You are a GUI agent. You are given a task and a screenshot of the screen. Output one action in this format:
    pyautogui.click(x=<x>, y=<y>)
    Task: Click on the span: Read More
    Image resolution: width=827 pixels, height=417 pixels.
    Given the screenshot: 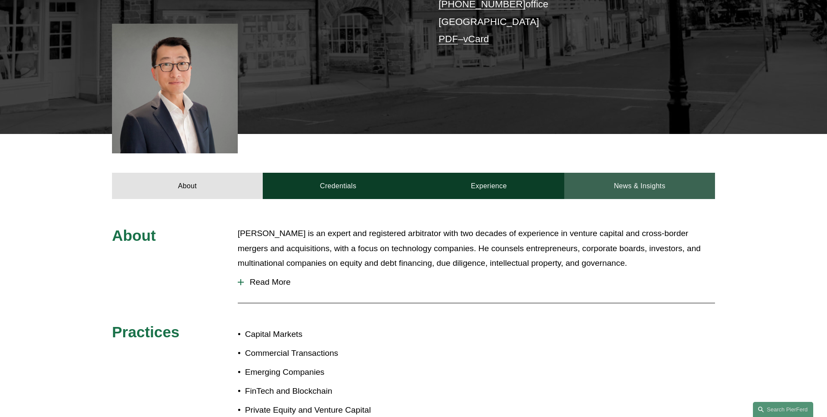 What is the action you would take?
    pyautogui.click(x=479, y=282)
    